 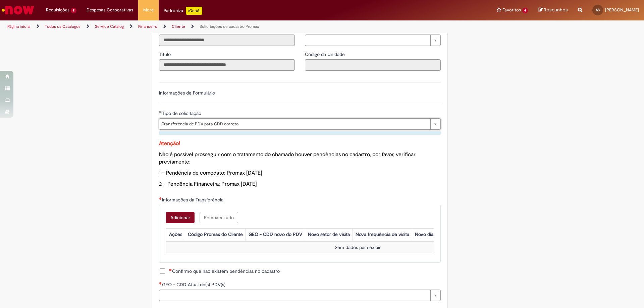 What do you see at coordinates (325, 54) in the screenshot?
I see `span: Somente leitura - Código da Unidade` at bounding box center [325, 54].